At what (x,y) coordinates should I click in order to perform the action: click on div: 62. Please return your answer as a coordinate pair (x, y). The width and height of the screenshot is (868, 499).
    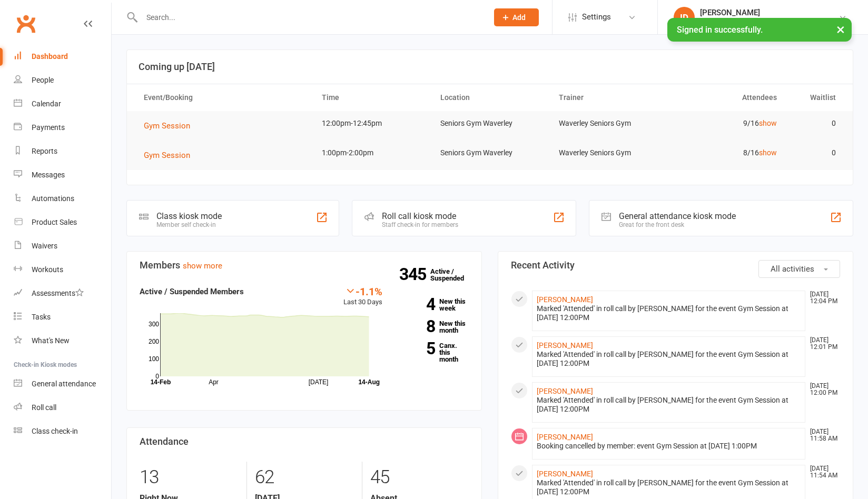
    Looking at the image, I should click on (304, 477).